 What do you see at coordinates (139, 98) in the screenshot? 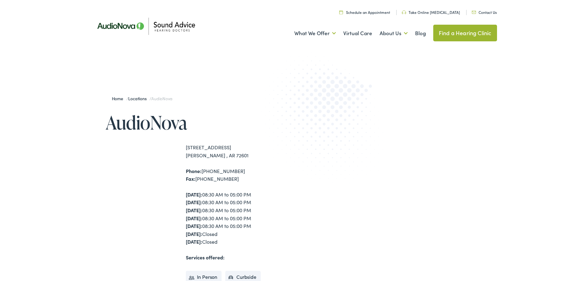
I see `a: Locations` at bounding box center [139, 98].